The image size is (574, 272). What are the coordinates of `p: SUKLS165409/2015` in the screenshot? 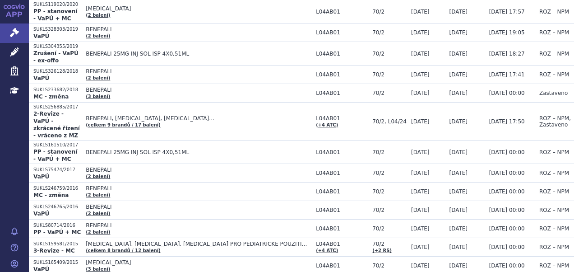 It's located at (57, 262).